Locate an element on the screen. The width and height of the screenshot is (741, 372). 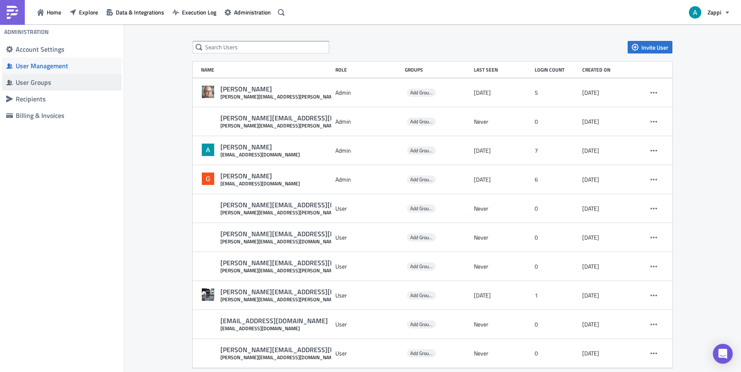
div: Billing & Invoices is located at coordinates (67, 115).